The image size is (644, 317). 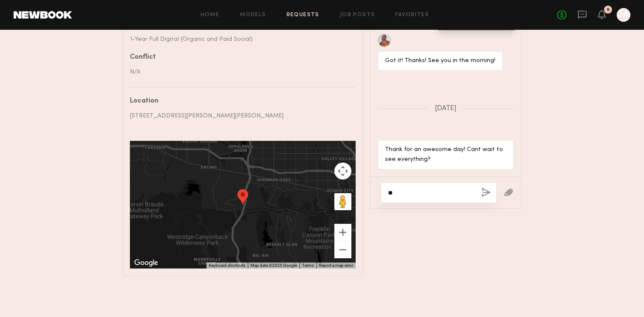 I want to click on a: Open this area in Google Maps (opens a new window), so click(x=146, y=263).